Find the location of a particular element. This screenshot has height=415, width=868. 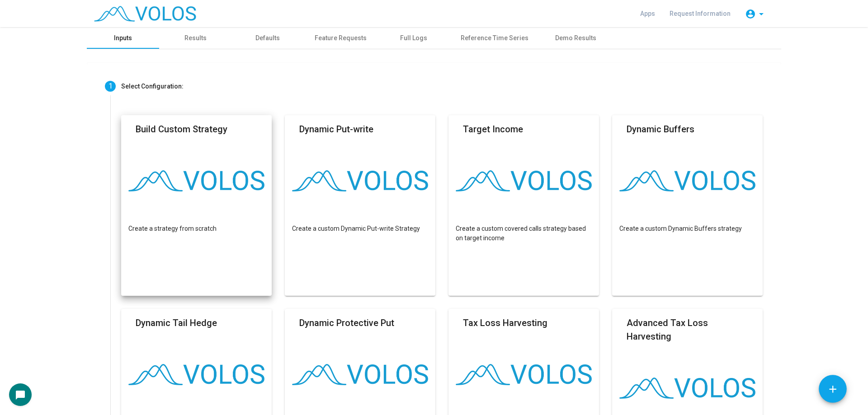

button: Add icon is located at coordinates (833, 389).